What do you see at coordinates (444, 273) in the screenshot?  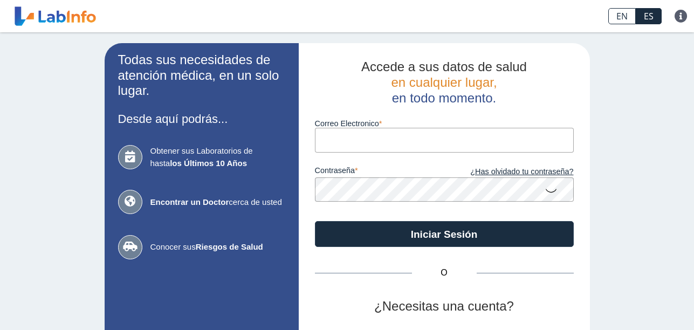 I see `span: O` at bounding box center [444, 273].